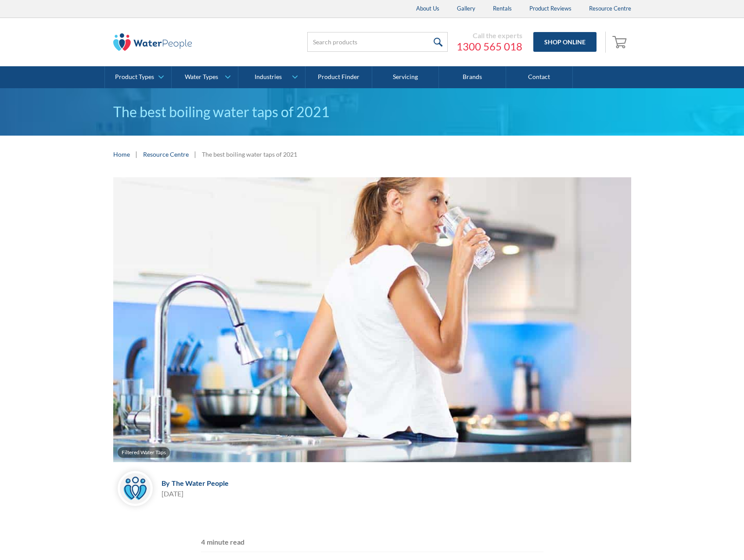  Describe the element at coordinates (144, 452) in the screenshot. I see `div: Filtered Water Taps` at that location.